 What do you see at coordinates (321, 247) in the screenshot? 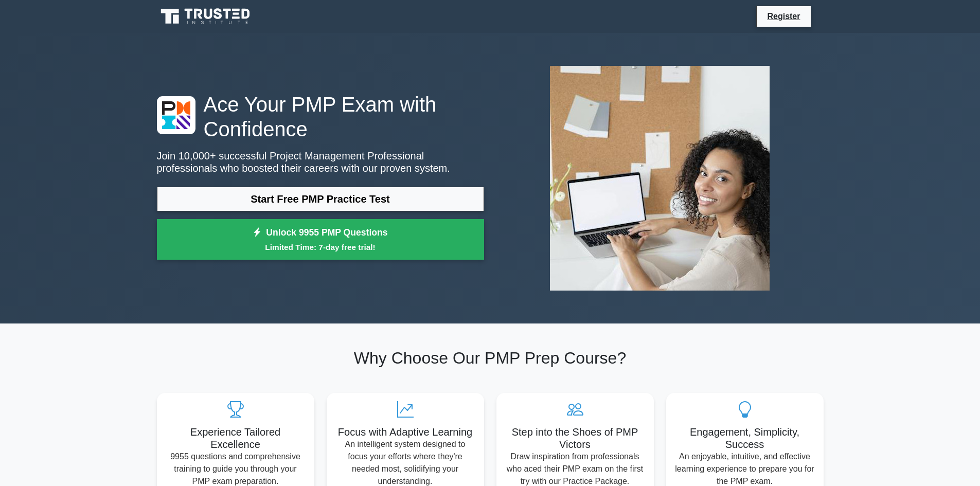
I see `small: Limited Time: 7-day free trial!` at bounding box center [321, 247].